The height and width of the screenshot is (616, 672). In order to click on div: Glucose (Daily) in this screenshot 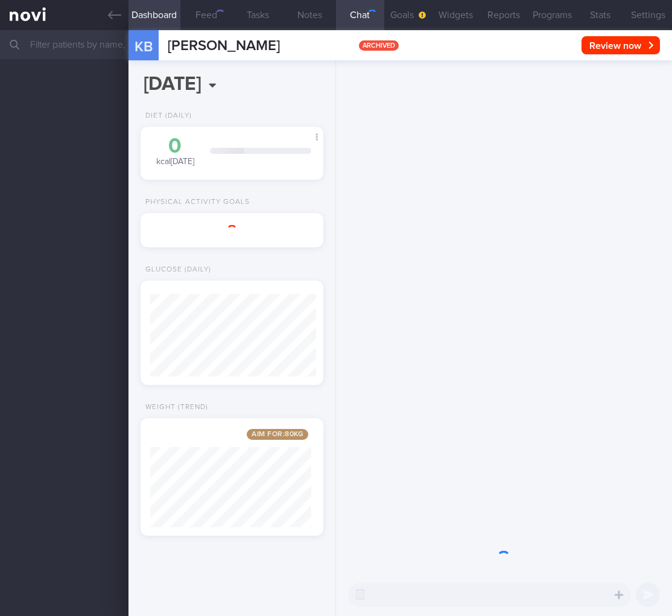, I will do `click(175, 270)`.